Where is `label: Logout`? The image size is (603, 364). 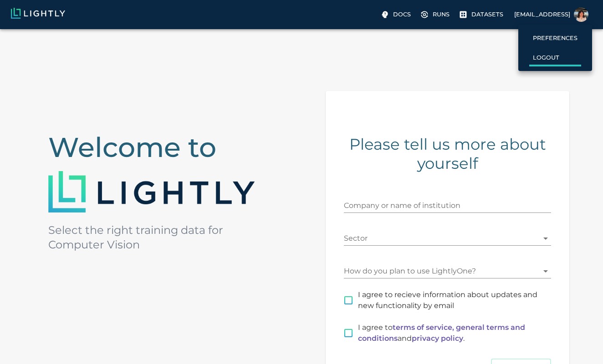
label: Logout is located at coordinates (546, 58).